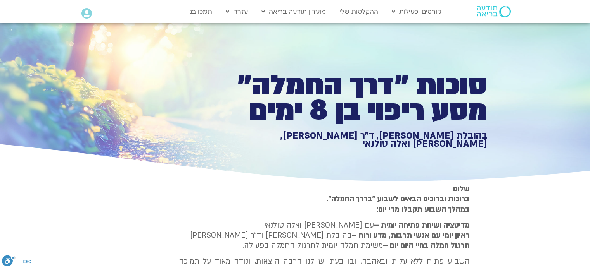  I want to click on strong: ברוכות וברוכים הבאים לשבוע ״בדרך החמלה״. במהלך השבוע תקבלו מדי יום:, so click(398, 204).